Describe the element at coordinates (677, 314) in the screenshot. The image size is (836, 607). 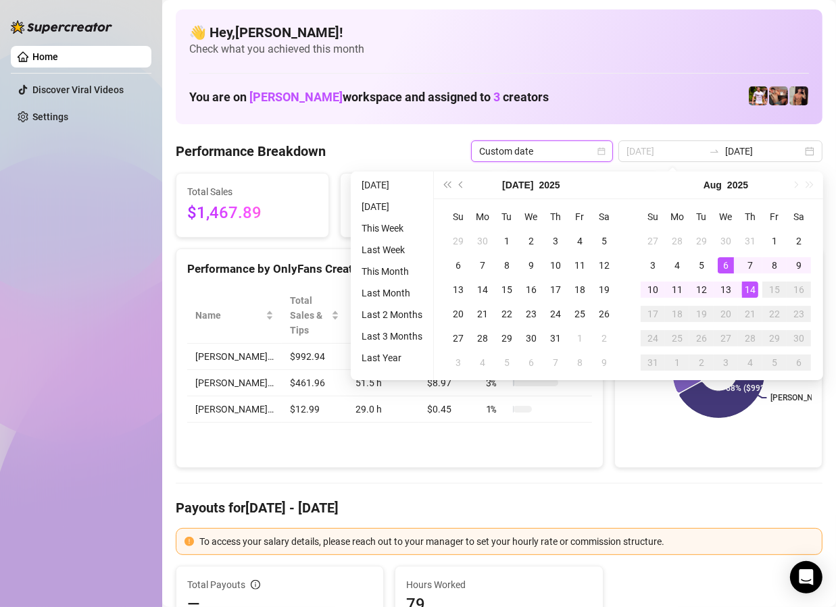
I see `div: 18` at that location.